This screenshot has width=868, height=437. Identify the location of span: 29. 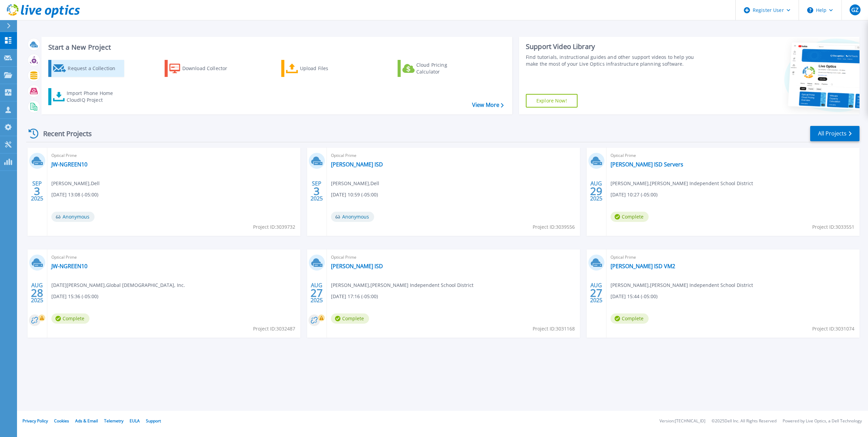
(596, 191).